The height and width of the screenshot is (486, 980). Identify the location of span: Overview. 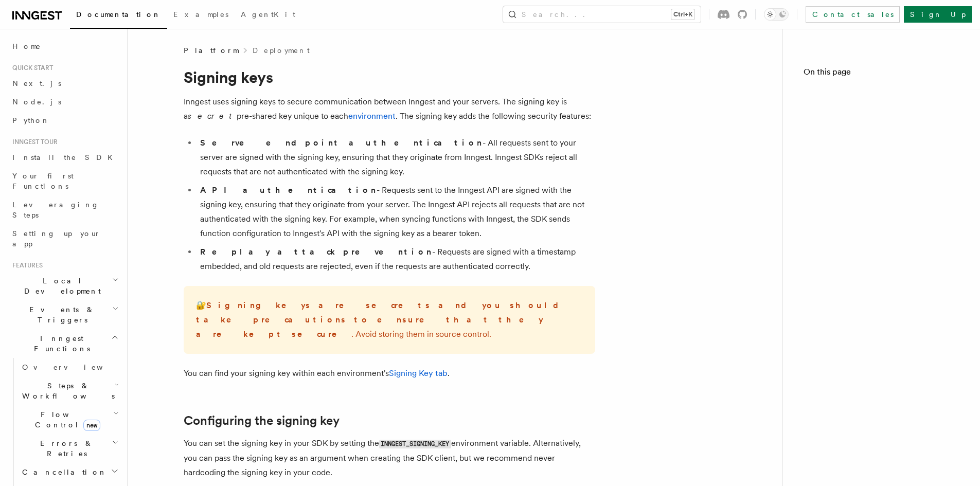
(75, 367).